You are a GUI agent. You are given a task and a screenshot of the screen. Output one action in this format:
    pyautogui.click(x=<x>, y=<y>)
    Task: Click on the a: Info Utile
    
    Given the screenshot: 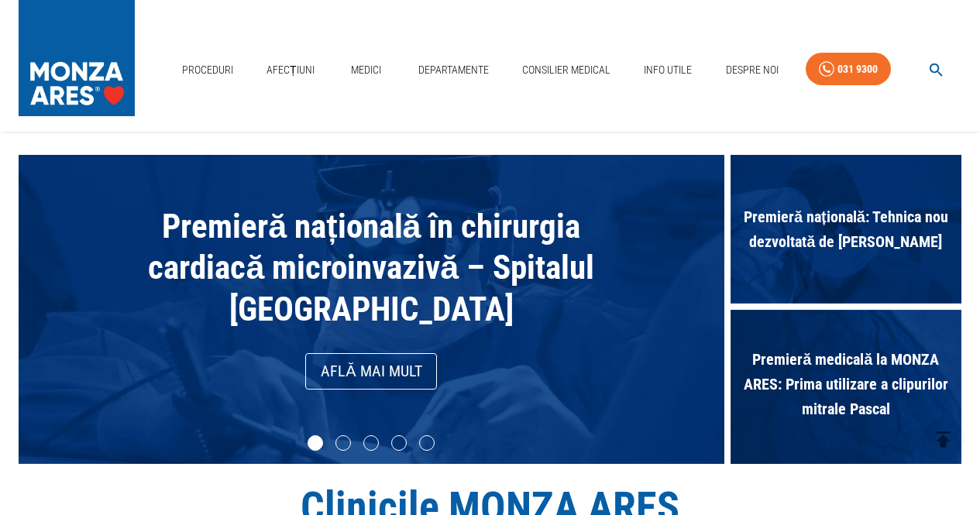 What is the action you would take?
    pyautogui.click(x=667, y=69)
    